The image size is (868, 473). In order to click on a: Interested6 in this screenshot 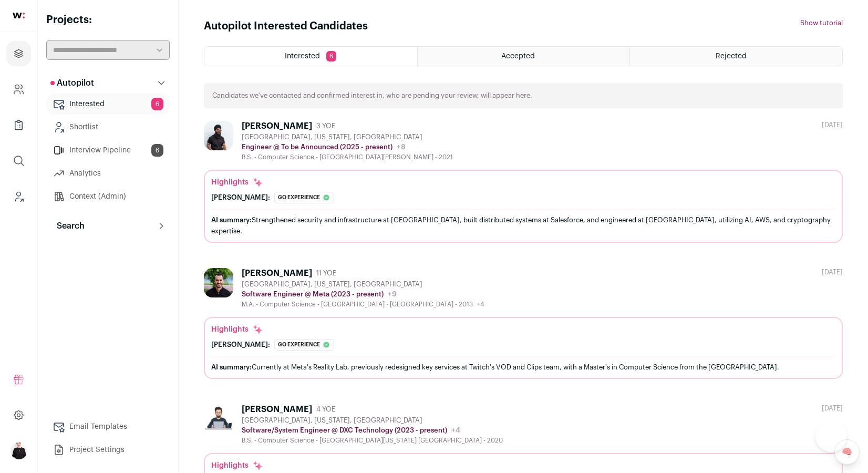, I will do `click(108, 104)`.